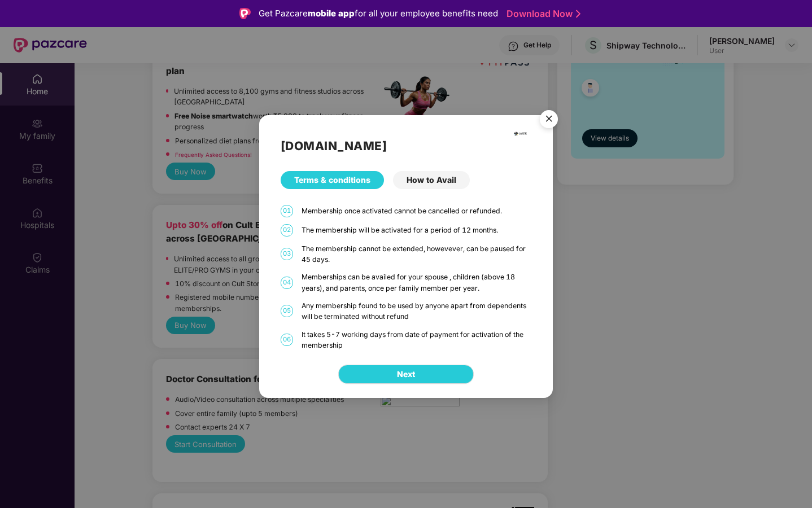  What do you see at coordinates (287, 254) in the screenshot?
I see `span: 03` at bounding box center [287, 254].